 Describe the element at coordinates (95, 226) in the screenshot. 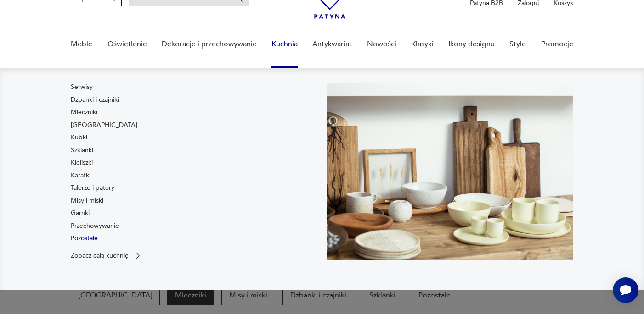

I see `a: Przechowywanie` at that location.